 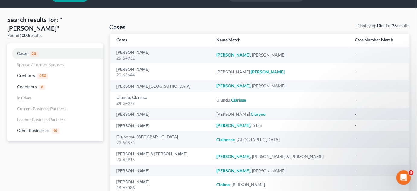 I want to click on strong: 26, so click(x=394, y=25).